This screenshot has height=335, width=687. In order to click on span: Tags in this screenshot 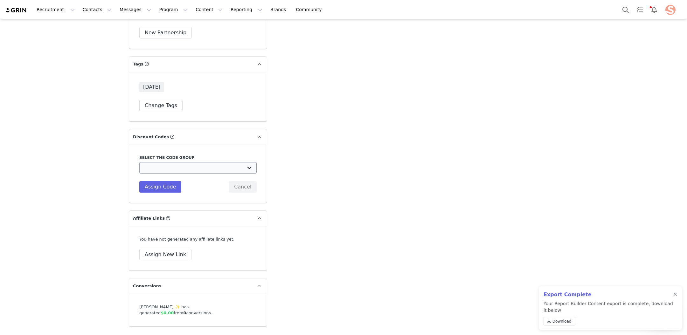, I will do `click(138, 64)`.